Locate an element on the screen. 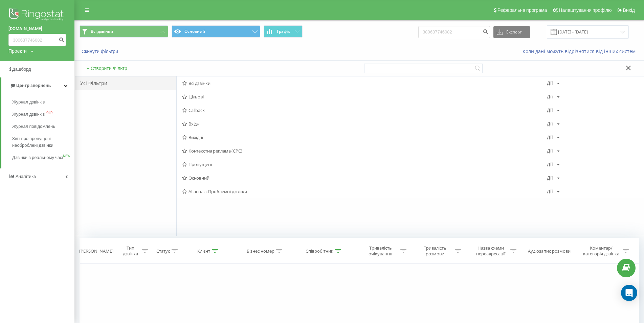 The image size is (644, 323). div: Статус is located at coordinates (163, 251).